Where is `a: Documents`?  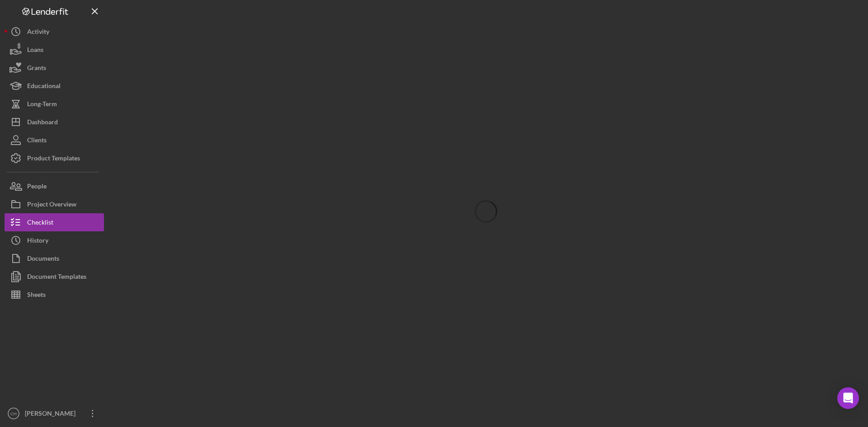 a: Documents is located at coordinates (54, 258).